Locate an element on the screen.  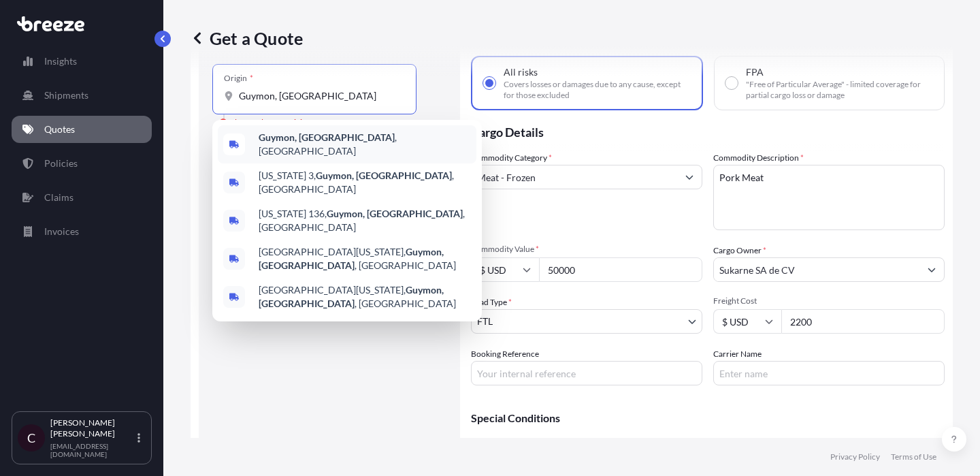
label: Commodity Category is located at coordinates (511, 158).